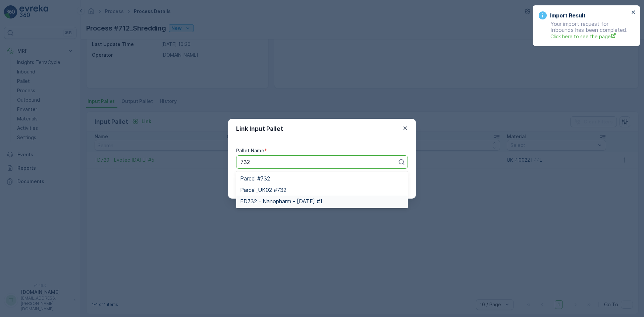  What do you see at coordinates (250, 150) in the screenshot?
I see `label: Pallet Name` at bounding box center [250, 150].